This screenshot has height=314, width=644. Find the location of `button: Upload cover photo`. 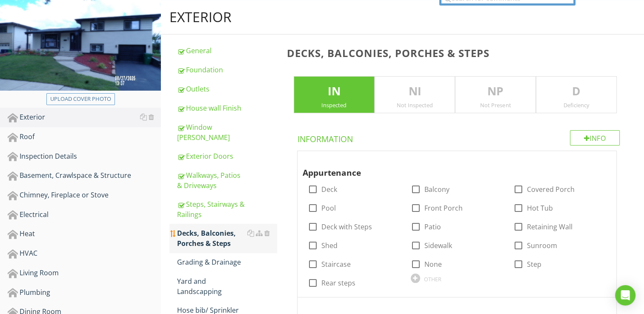

button: Upload cover photo is located at coordinates (81, 99).